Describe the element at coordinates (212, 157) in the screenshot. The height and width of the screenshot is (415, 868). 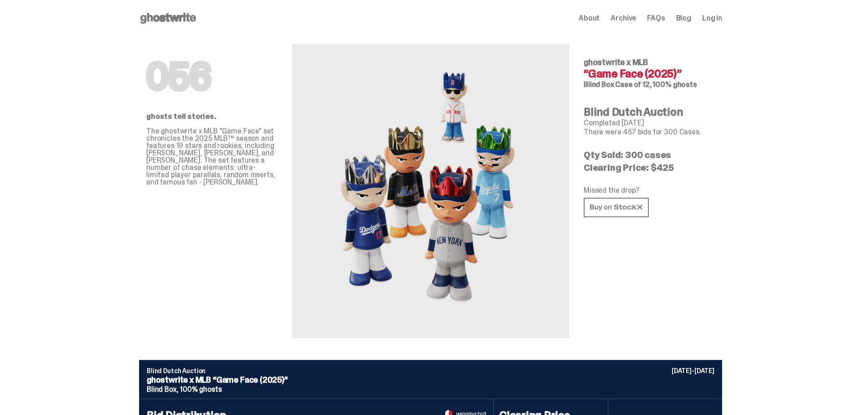
I see `p: The ghostwrite x MLB "Game Face" set chronicles the 2025 MLB™ season and features 19 stars and ro...` at that location.